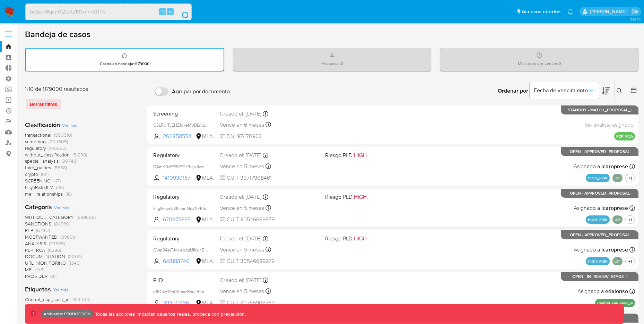 The image size is (644, 324). I want to click on button: search-icon, so click(182, 12).